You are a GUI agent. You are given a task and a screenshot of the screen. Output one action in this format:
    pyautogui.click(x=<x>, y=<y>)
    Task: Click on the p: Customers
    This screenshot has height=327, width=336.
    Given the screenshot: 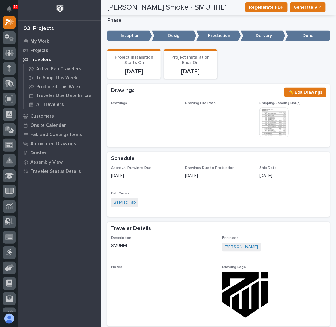 What is the action you would take?
    pyautogui.click(x=42, y=116)
    